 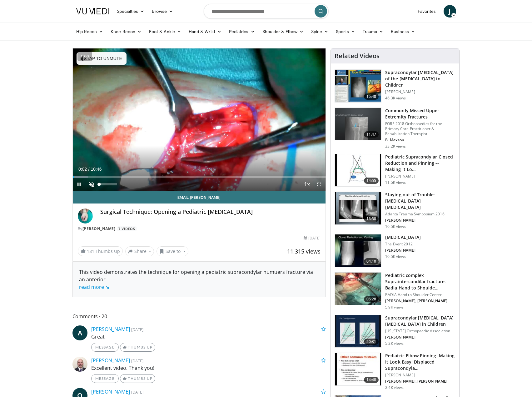 I want to click on p: 5.9K views, so click(x=394, y=307).